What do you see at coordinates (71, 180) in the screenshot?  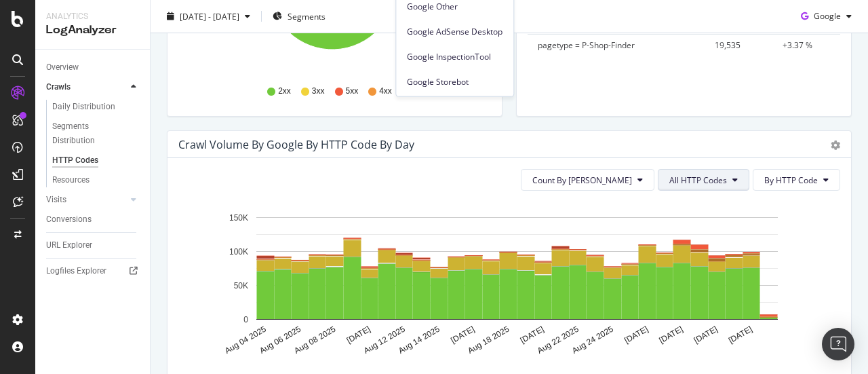 I see `div: Resources` at bounding box center [71, 180].